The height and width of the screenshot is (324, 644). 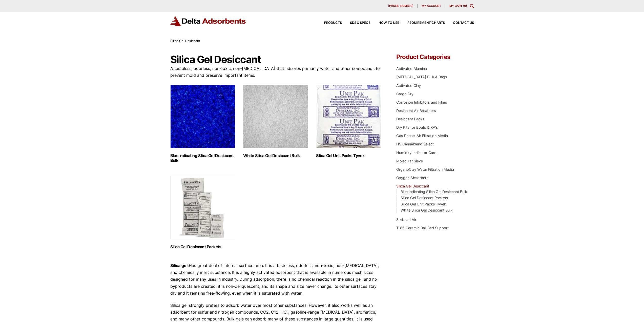 I want to click on strong: Silica gel:, so click(x=179, y=266).